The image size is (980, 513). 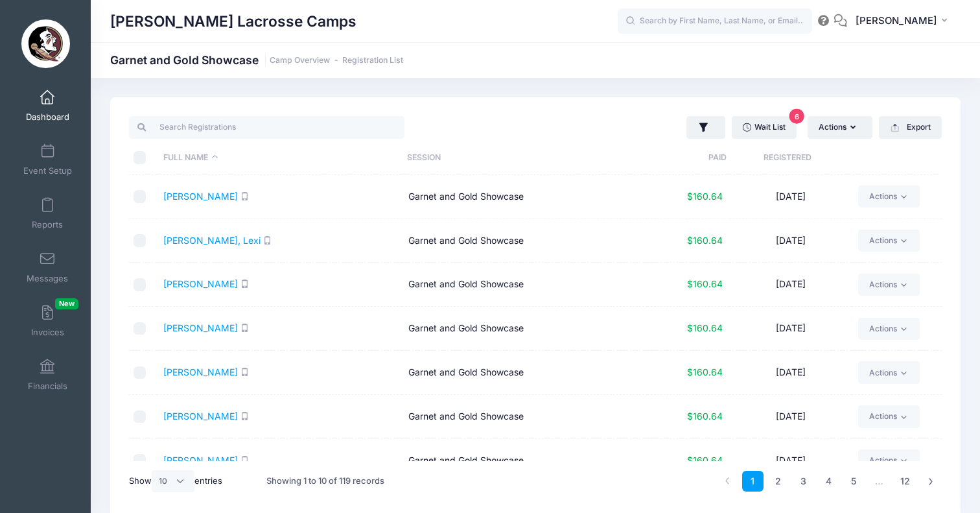 I want to click on span: Reports, so click(x=47, y=224).